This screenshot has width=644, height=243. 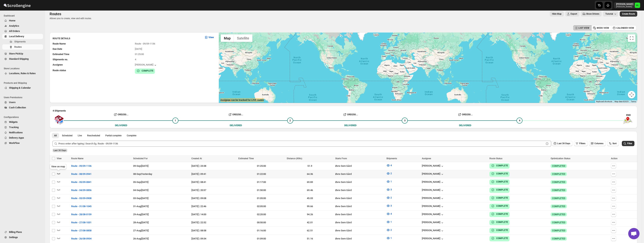 I want to click on span: Last 30 Days, so click(x=60, y=150).